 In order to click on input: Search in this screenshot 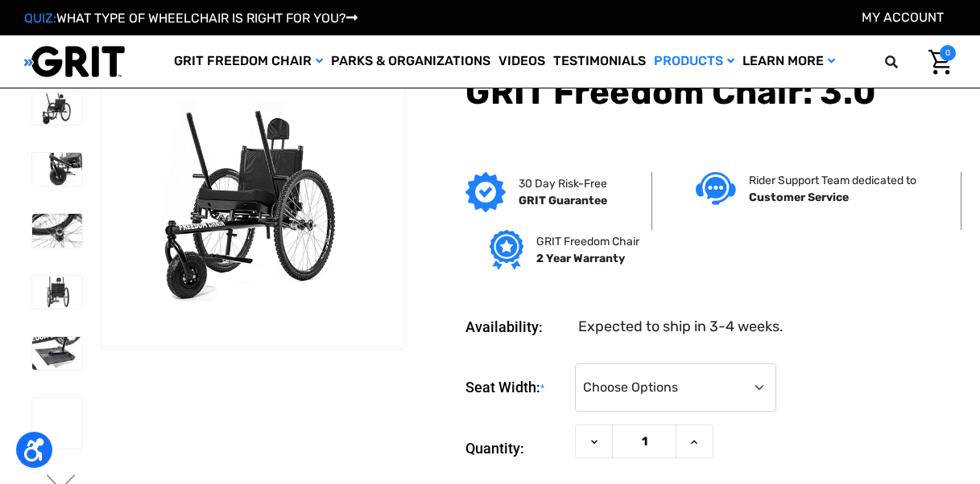, I will do `click(904, 62)`.